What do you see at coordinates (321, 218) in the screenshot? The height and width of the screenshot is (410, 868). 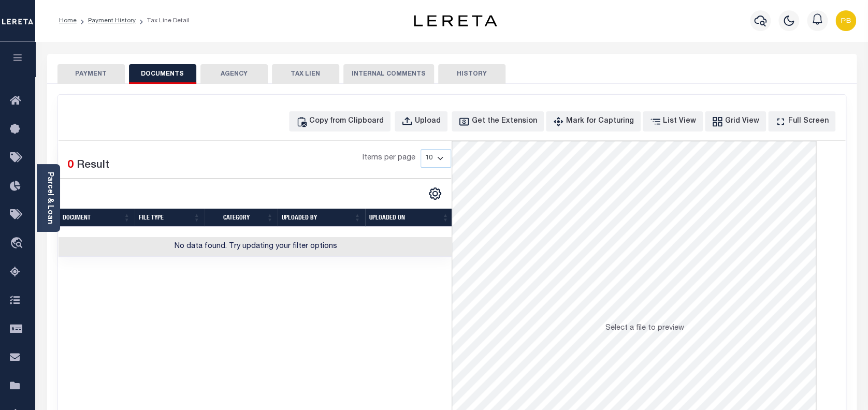 I see `th: UPLOADED BY: activate to sort column ascending` at bounding box center [321, 218].